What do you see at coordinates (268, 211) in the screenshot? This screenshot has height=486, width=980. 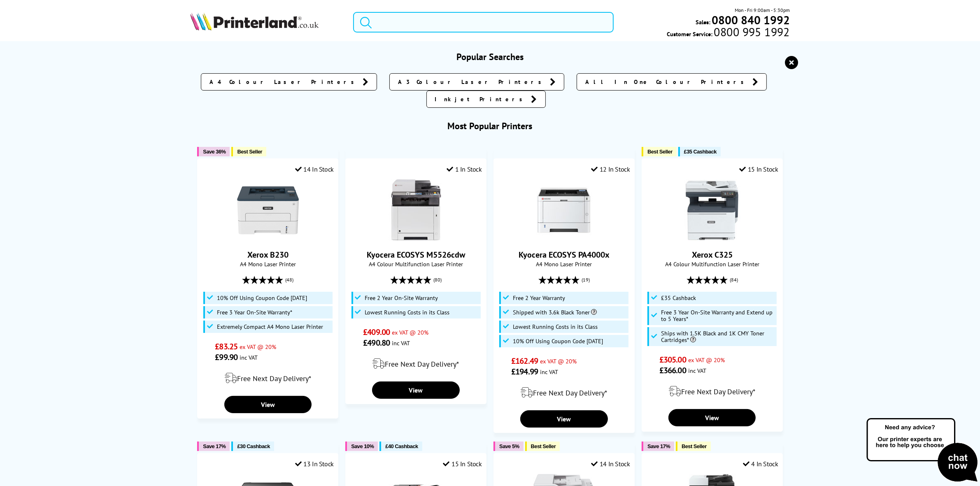 I see `img: Xerox B230` at bounding box center [268, 211].